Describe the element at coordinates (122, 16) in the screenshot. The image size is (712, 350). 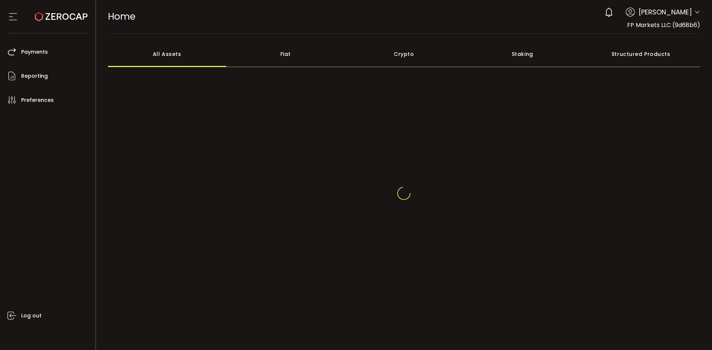
I see `span: Home` at that location.